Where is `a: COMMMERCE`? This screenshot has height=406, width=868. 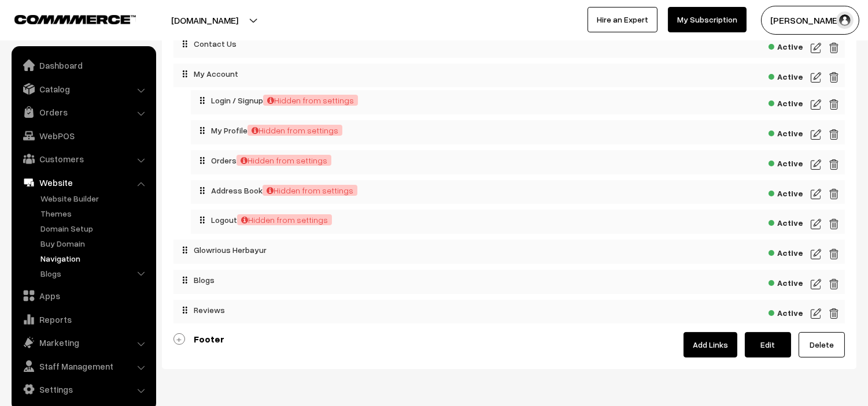 a: COMMMERCE is located at coordinates (65, 18).